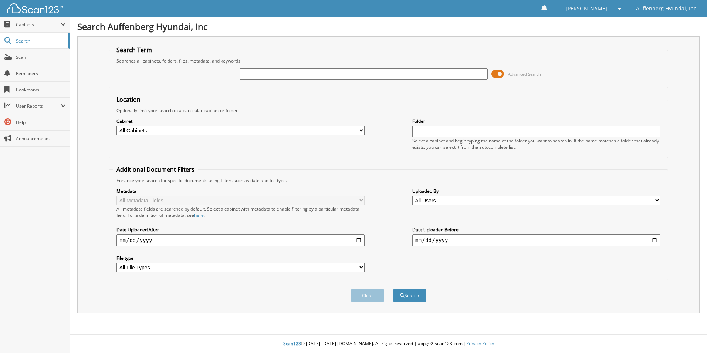 The image size is (707, 353). I want to click on button: Clear, so click(367, 295).